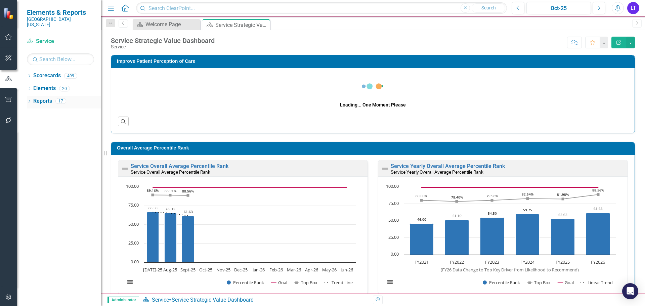 Image resolution: width=645 pixels, height=306 pixels. I want to click on g: Goal, series 2 of 4. Line with 12 data points., so click(250, 188).